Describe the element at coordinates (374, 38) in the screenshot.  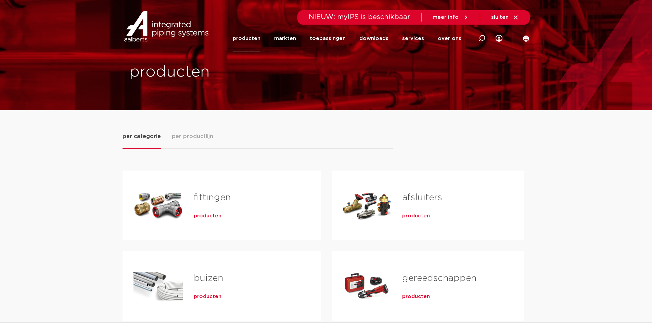
I see `a: downloads` at that location.